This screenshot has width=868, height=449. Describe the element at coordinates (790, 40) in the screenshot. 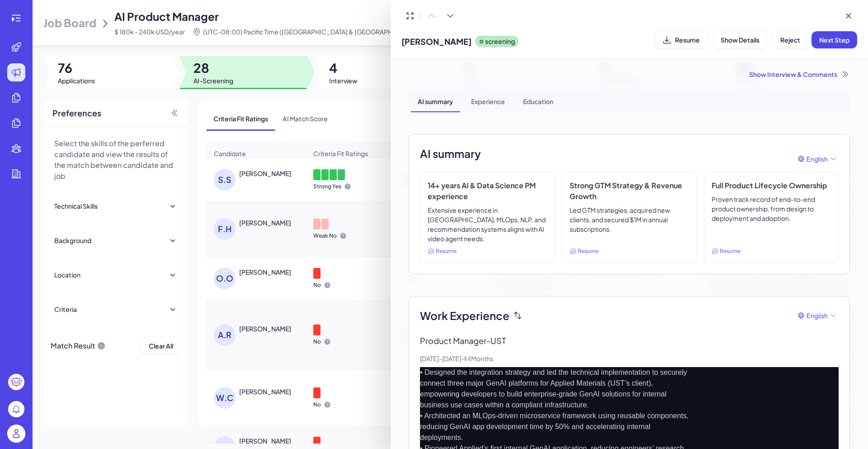

I see `button: Reject` at that location.